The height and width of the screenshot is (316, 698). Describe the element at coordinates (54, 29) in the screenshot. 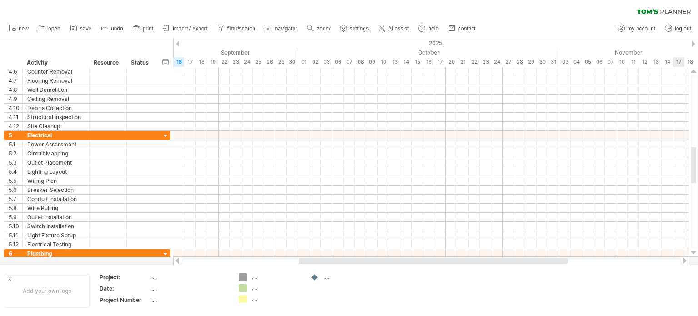

I see `span: open` at that location.